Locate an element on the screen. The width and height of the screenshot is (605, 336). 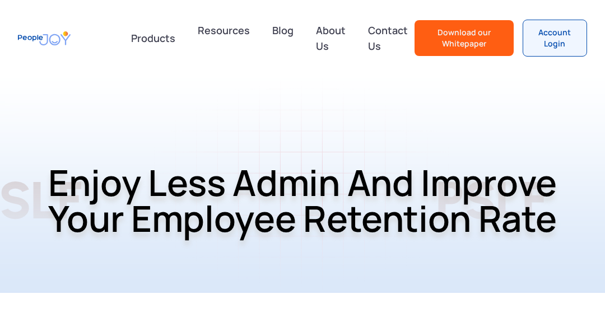
div: Account Login is located at coordinates (555, 38).